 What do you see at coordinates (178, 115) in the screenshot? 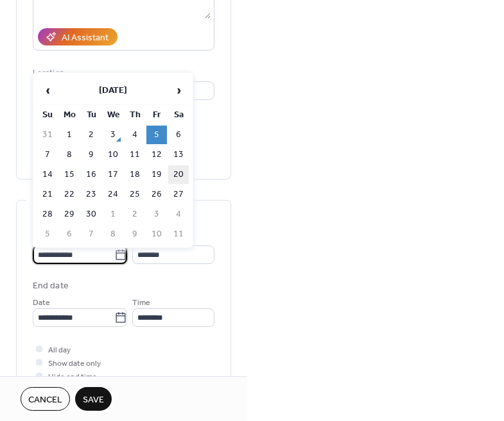
I see `th: Sa` at bounding box center [178, 115].